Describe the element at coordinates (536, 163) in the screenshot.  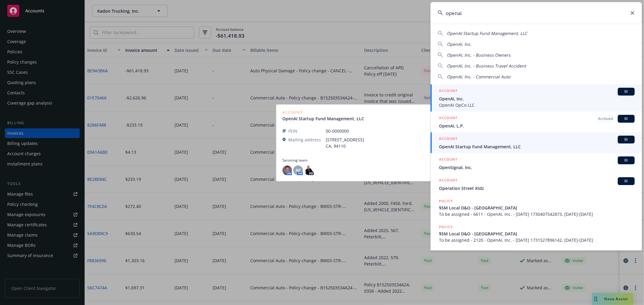
I see `a: ACCOUNTBIOpenSignal, Inc.` at that location.